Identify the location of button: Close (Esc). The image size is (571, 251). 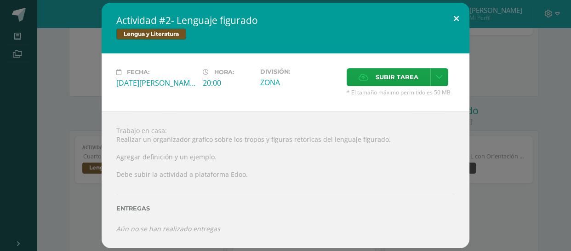
(456, 18).